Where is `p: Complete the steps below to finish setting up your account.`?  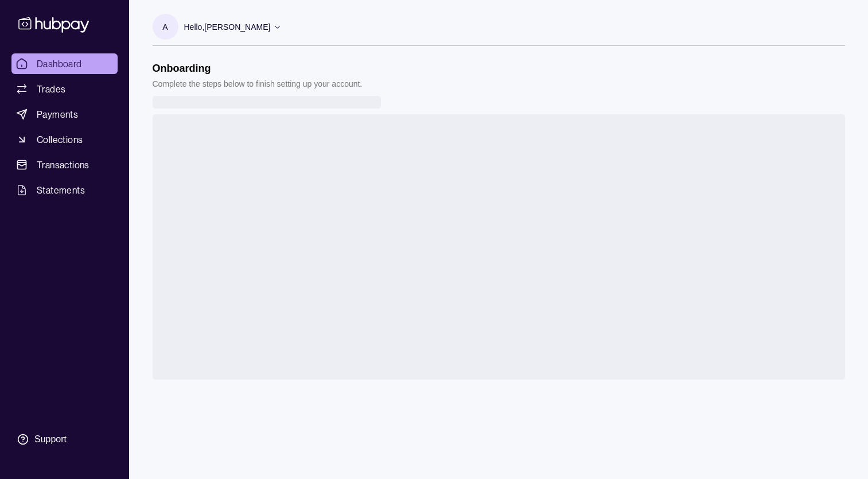 p: Complete the steps below to finish setting up your account. is located at coordinates (258, 84).